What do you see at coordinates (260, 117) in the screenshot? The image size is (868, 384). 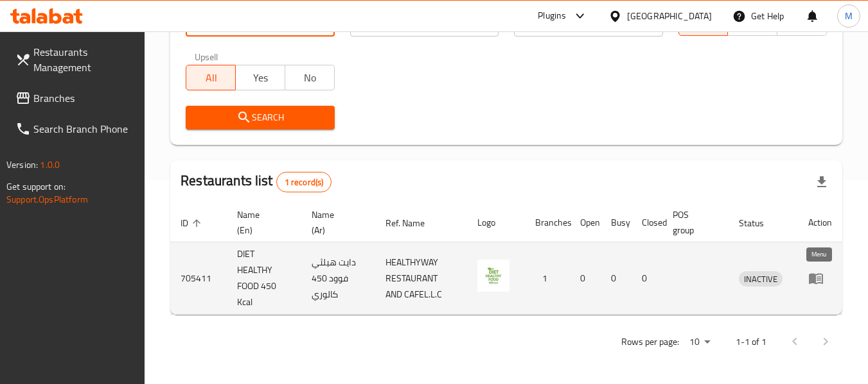 I see `button: Search` at bounding box center [260, 117].